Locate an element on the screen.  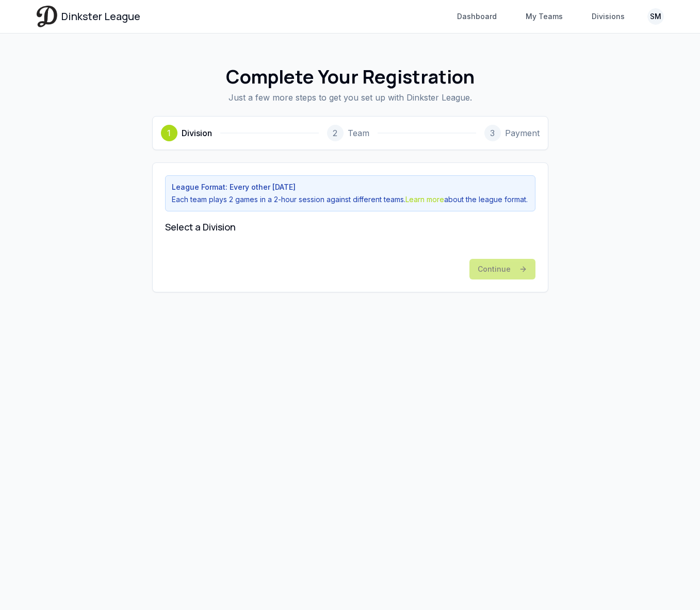
h3: Select a Division is located at coordinates (350, 227).